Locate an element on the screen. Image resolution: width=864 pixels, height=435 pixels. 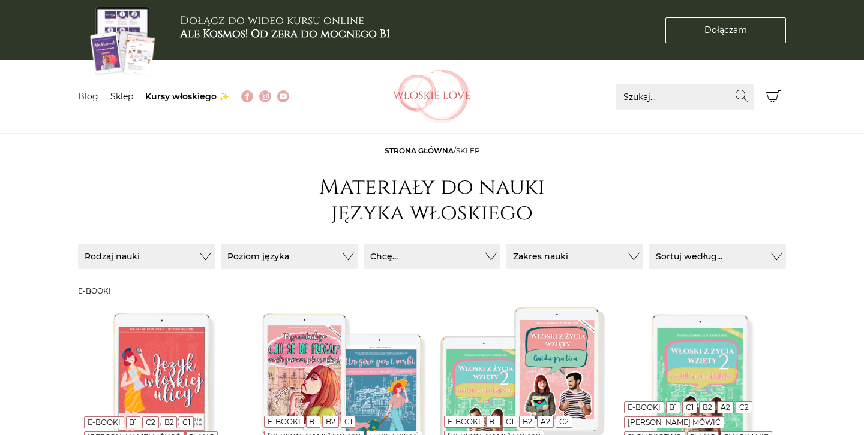
h3: Dołącz do wideo kursu online is located at coordinates (285, 27).